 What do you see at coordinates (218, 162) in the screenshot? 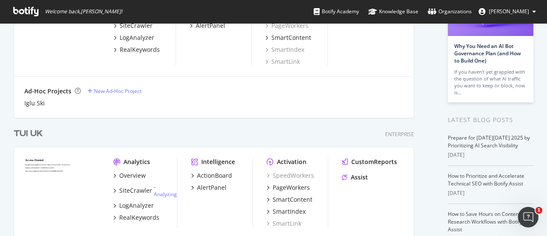
I see `div: Intelligence` at bounding box center [218, 162].